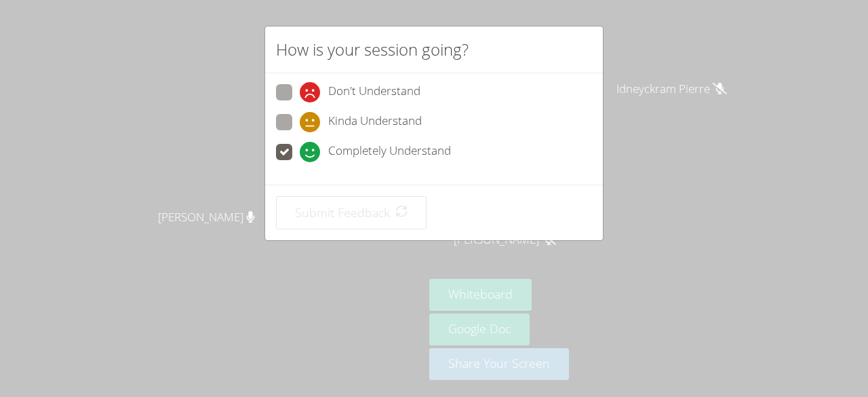 Image resolution: width=868 pixels, height=397 pixels. I want to click on span: Submit Feedback, so click(342, 213).